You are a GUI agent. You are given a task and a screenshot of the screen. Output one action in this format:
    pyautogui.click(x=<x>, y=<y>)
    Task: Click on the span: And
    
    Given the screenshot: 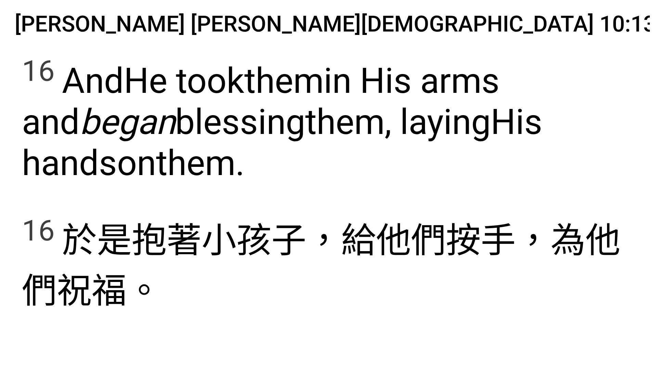 What is the action you would take?
    pyautogui.click(x=329, y=118)
    